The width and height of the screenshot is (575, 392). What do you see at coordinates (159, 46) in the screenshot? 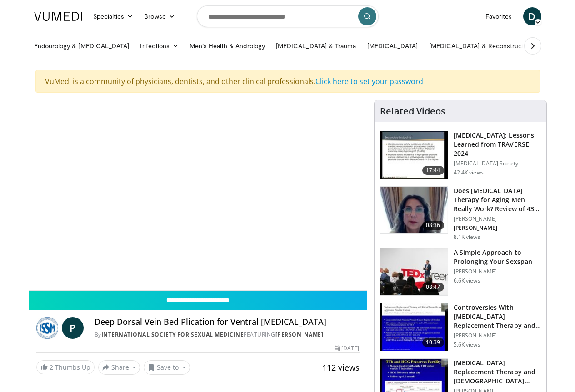
I see `a: Infections` at bounding box center [159, 46].